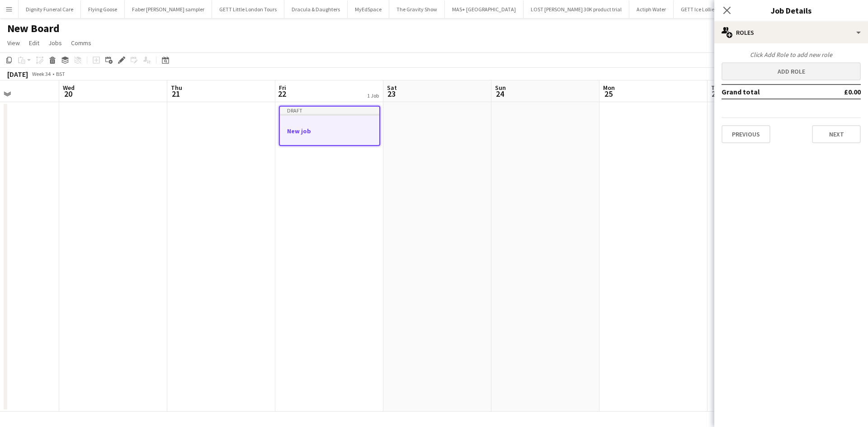  Describe the element at coordinates (248, 9) in the screenshot. I see `button: GETT Little London Tours` at that location.